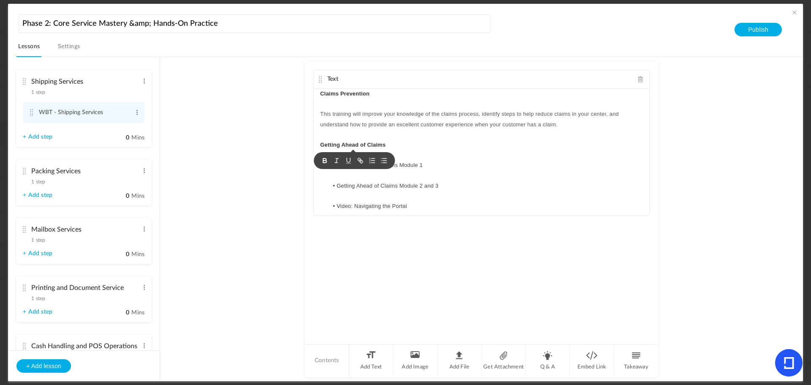  What do you see at coordinates (333, 79) in the screenshot?
I see `span: Text` at bounding box center [333, 79].